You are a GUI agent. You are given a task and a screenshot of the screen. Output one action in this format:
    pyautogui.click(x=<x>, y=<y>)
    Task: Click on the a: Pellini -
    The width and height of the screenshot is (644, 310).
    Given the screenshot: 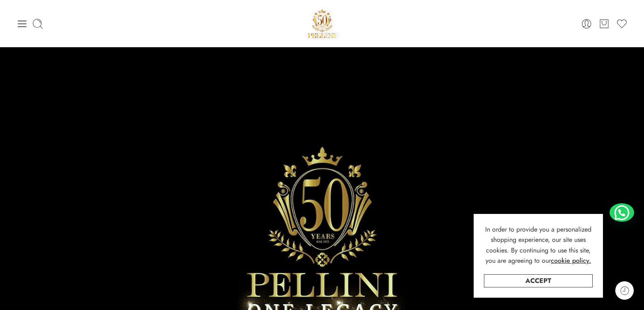 What is the action you would take?
    pyautogui.click(x=322, y=23)
    